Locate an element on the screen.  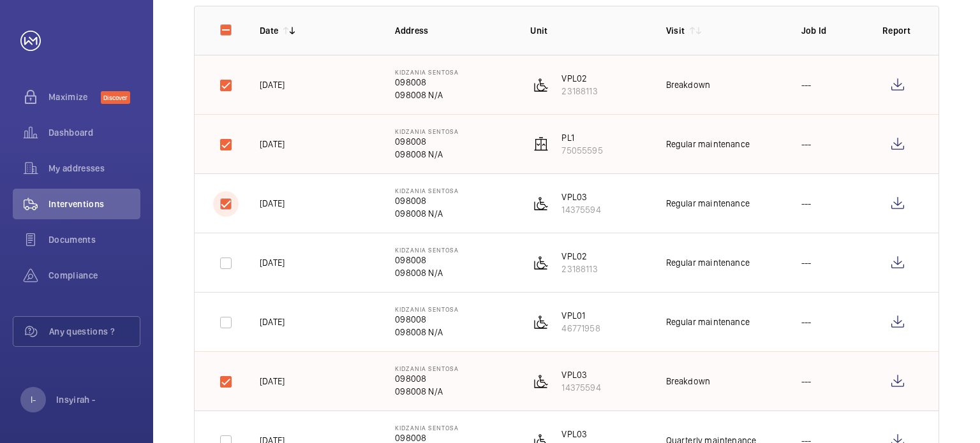
span: Interventions is located at coordinates (94, 204).